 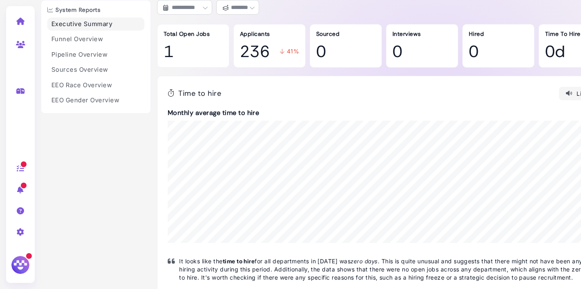 What do you see at coordinates (96, 70) in the screenshot?
I see `a: Sources Overview` at bounding box center [96, 70].